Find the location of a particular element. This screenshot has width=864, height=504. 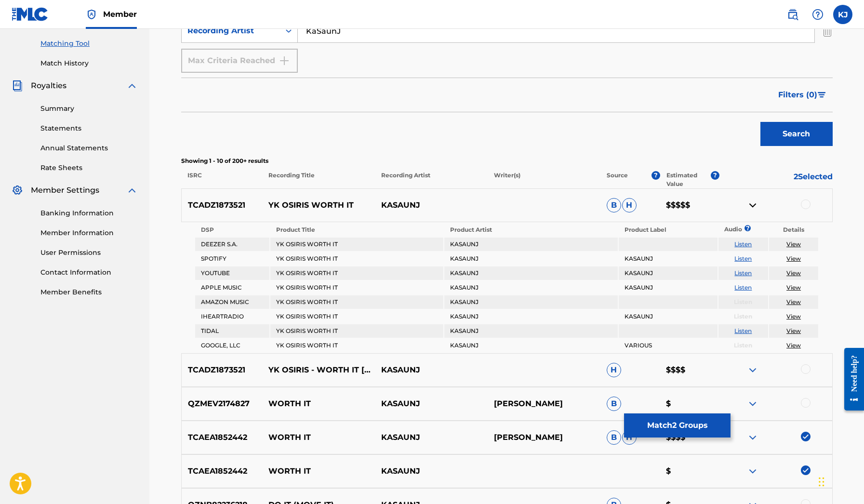

td: APPLE MUSIC is located at coordinates (232, 287).